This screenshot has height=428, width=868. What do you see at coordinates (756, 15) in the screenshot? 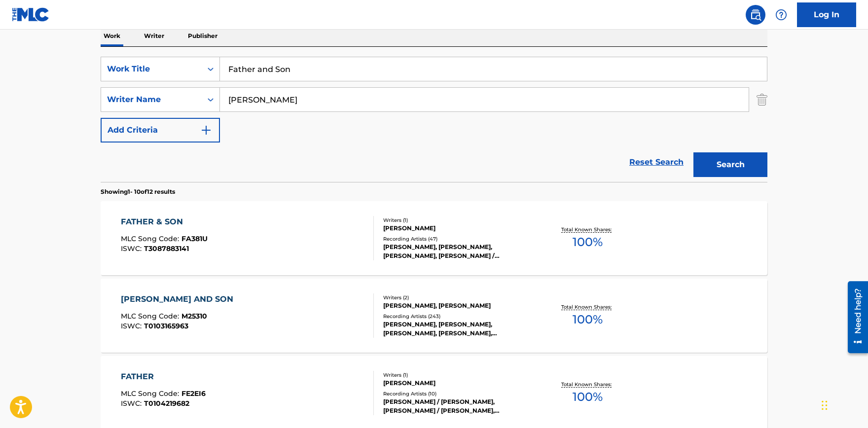
I see `img: search` at bounding box center [756, 15].